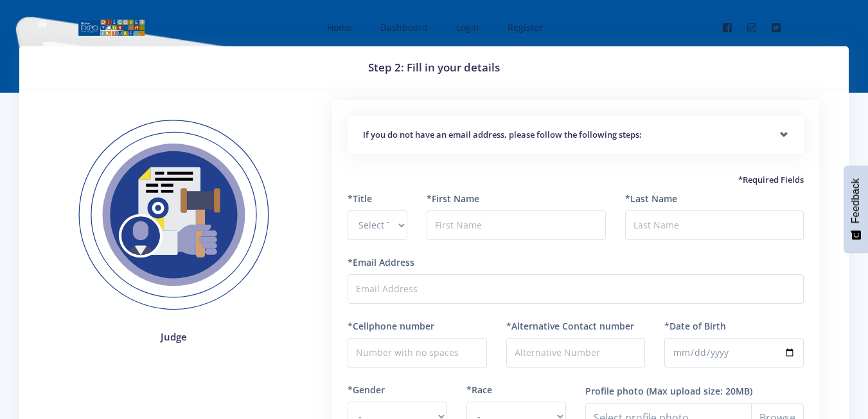 The height and width of the screenshot is (419, 868). What do you see at coordinates (173, 215) in the screenshot?
I see `img: Judges` at bounding box center [173, 215].